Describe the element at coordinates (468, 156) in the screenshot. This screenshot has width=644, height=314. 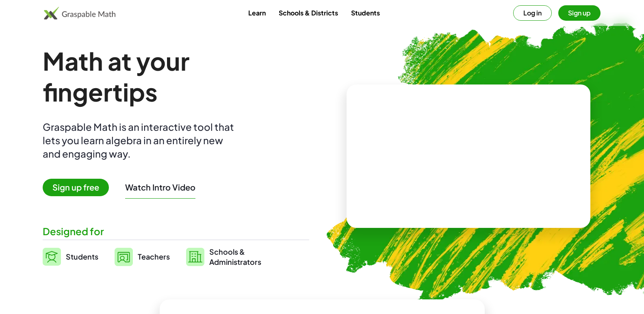
I see `video: What is this? This is dynamic math notation. Dynamic math notation plays a central role in how Gr...` at that location.